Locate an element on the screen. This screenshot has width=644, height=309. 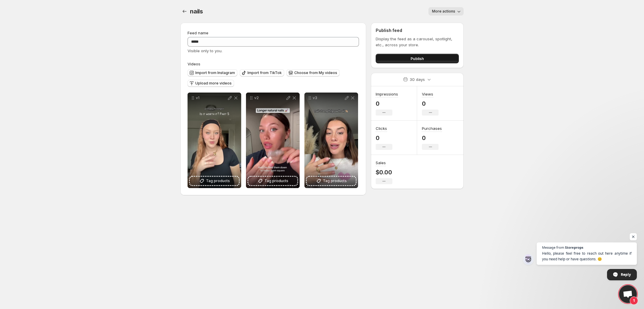
button: More actions is located at coordinates (446, 11).